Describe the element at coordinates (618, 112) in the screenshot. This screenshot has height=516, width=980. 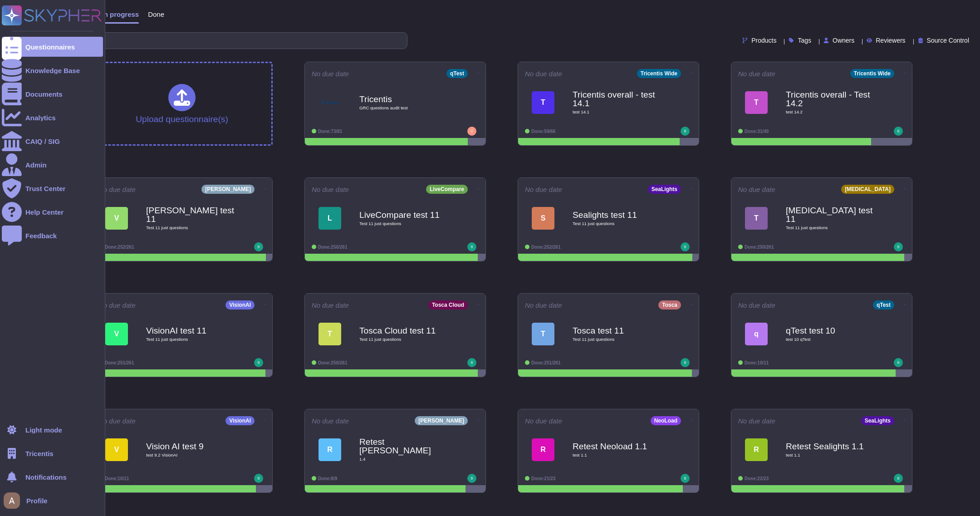
I see `span: test 14.1` at that location.